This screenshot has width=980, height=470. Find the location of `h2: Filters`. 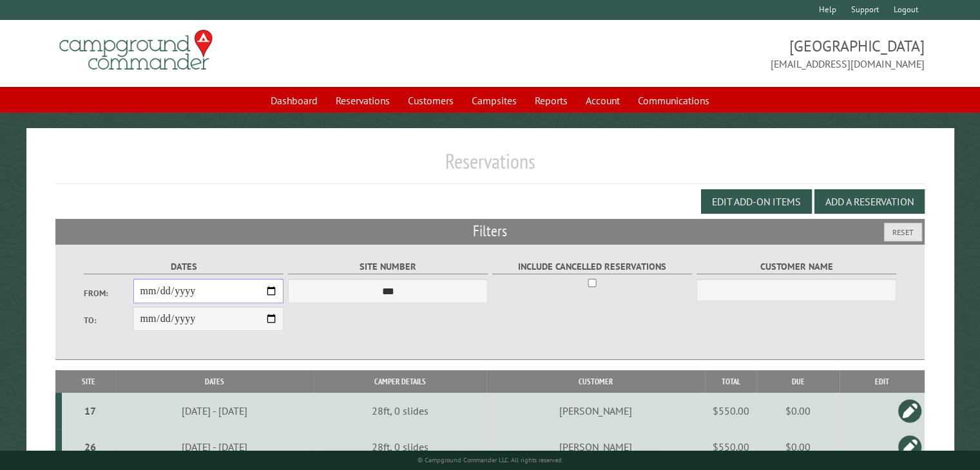

h2: Filters is located at coordinates (490, 232).